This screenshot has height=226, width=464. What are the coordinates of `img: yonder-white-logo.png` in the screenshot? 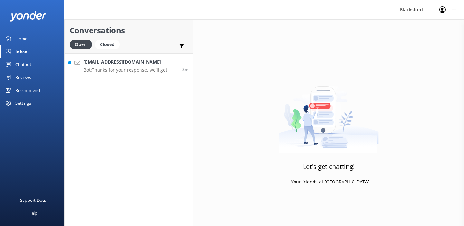 It's located at (28, 16).